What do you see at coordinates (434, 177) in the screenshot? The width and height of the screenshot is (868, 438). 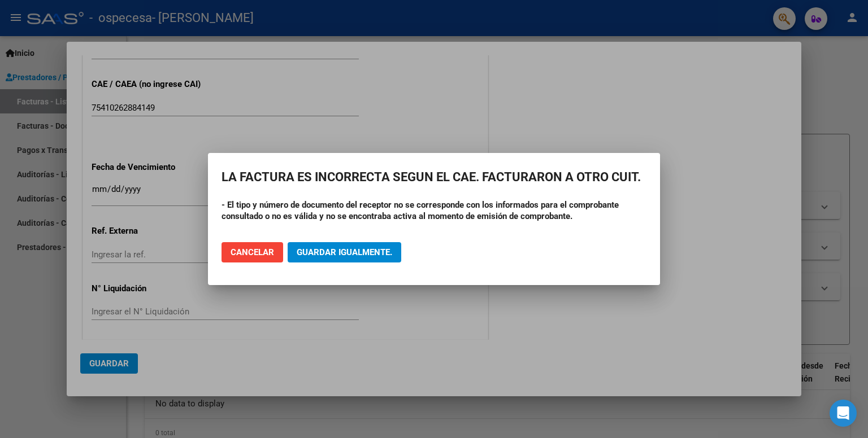 I see `h2: LA FACTURA ES INCORRECTA SEGUN EL CAE. FACTURARON A OTRO CUIT.` at bounding box center [434, 177].